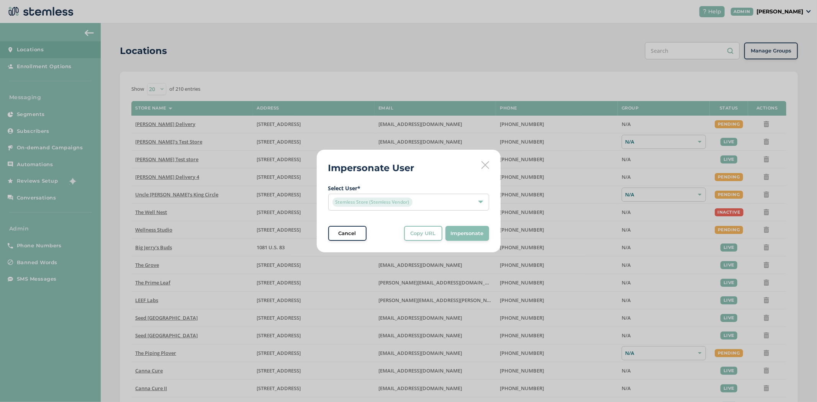 This screenshot has width=817, height=402. Describe the element at coordinates (468, 234) in the screenshot. I see `button: Impersonate` at that location.